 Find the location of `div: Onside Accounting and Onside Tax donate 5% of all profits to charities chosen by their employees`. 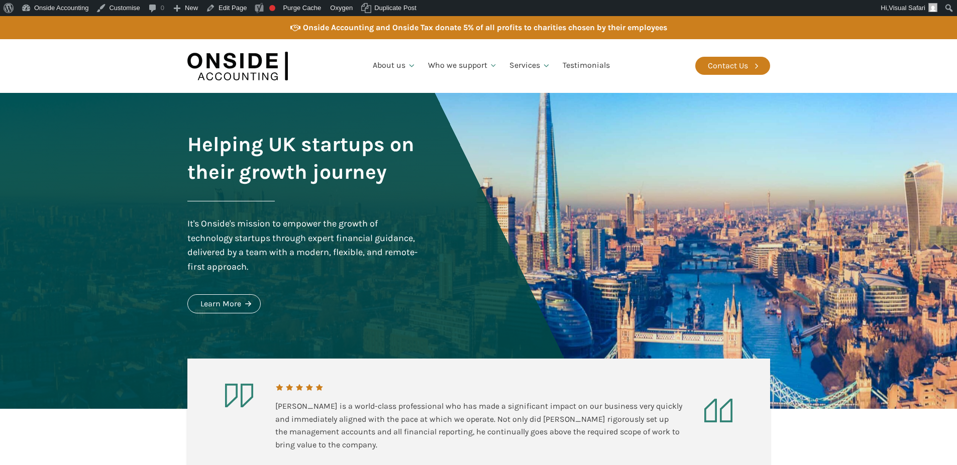

div: Onside Accounting and Onside Tax donate 5% of all profits to charities chosen by their employees is located at coordinates (485, 28).